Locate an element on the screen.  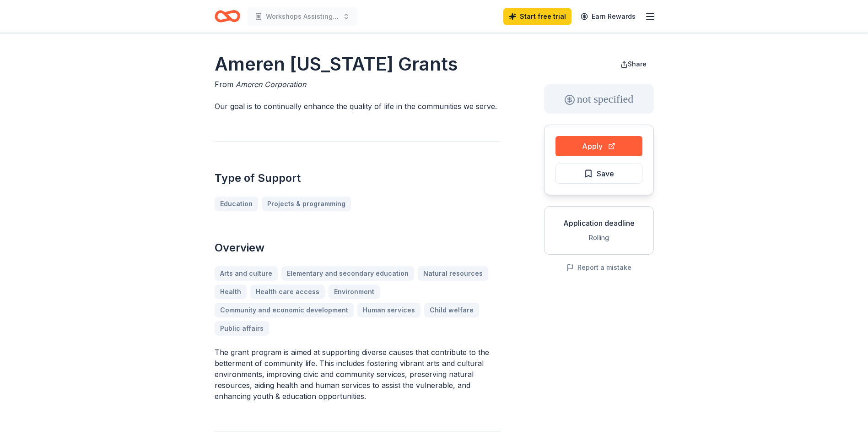
div: Rolling is located at coordinates (599, 238).